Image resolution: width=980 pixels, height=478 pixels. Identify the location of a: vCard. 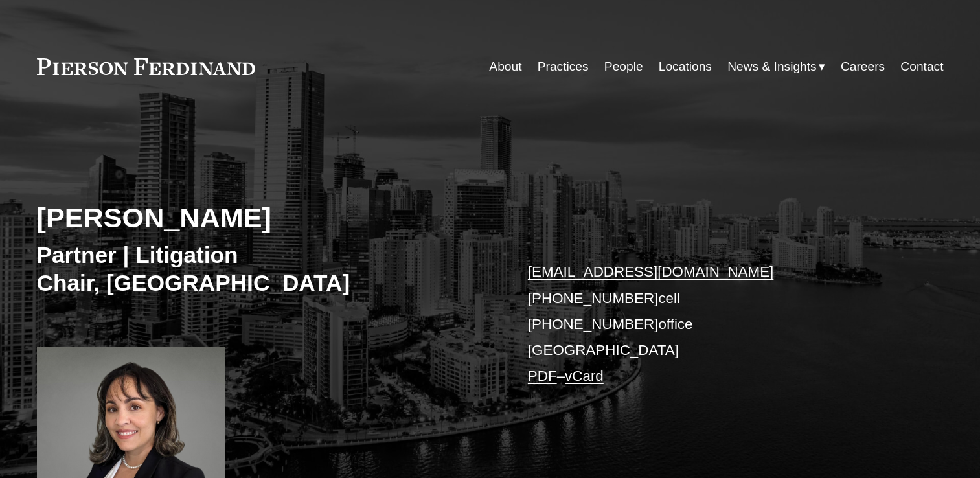
(584, 376).